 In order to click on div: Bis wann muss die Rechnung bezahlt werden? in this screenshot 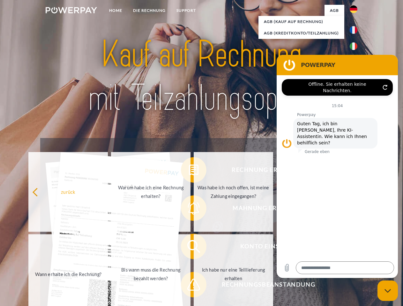, I will do `click(150, 274)`.